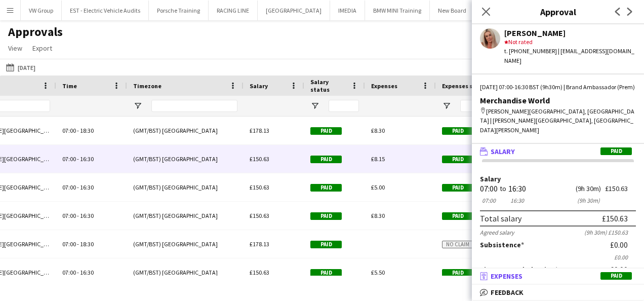  I want to click on div: Agreed salary, so click(497, 232).